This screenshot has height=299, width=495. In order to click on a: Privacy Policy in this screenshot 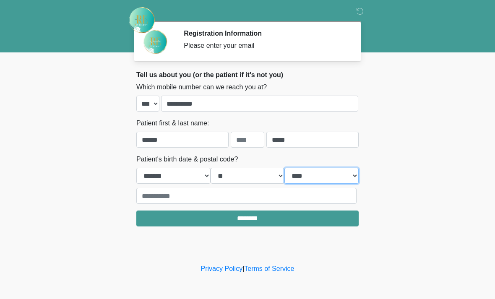, I will do `click(222, 269)`.